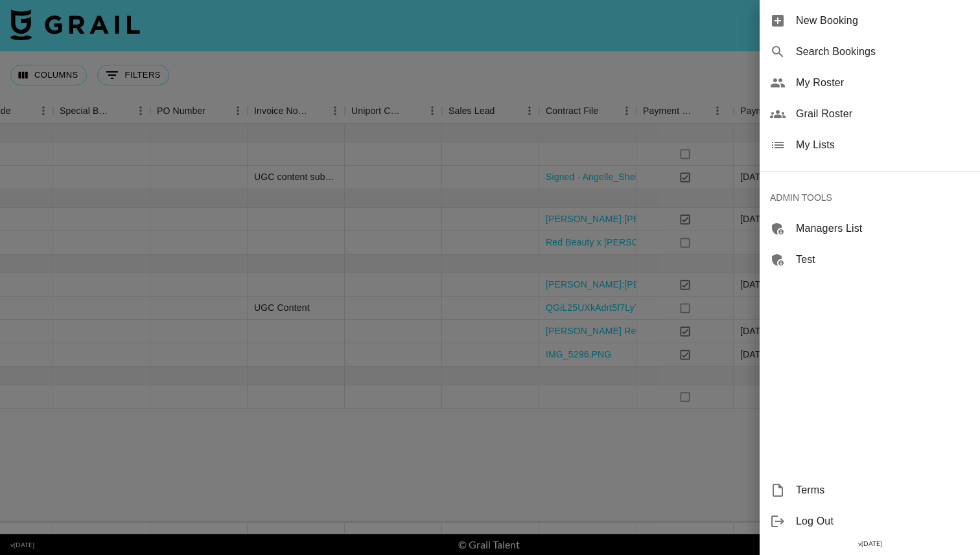 The width and height of the screenshot is (980, 555). Describe the element at coordinates (870, 114) in the screenshot. I see `div: Grail Roster` at that location.